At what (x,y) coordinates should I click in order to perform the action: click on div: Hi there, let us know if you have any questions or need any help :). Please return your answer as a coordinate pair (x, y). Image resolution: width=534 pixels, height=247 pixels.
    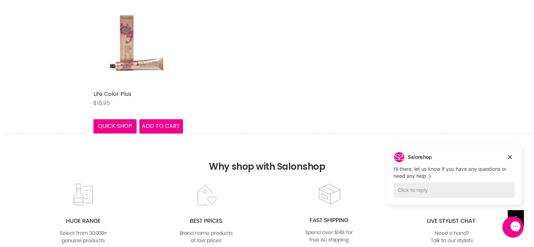
    Looking at the image, I should click on (73, 29).